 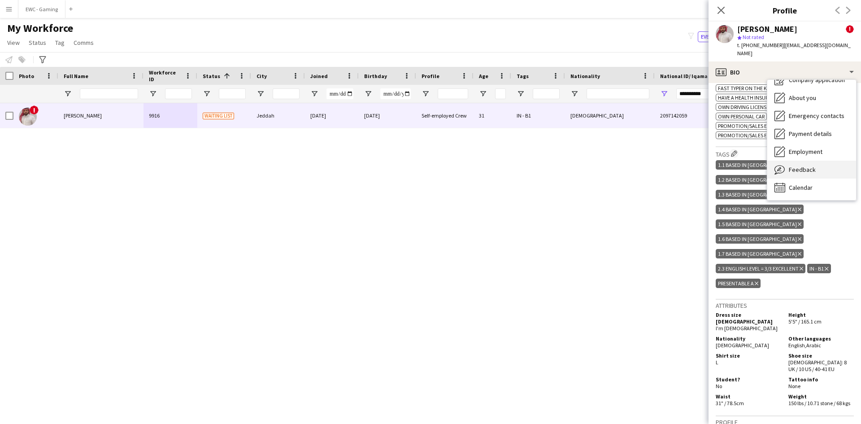 What do you see at coordinates (83, 43) in the screenshot?
I see `span: Comms` at bounding box center [83, 43].